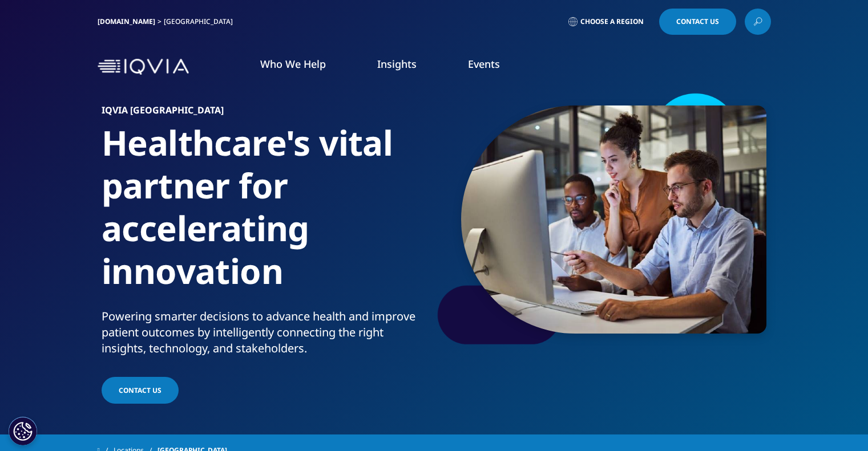  Describe the element at coordinates (265, 215) in the screenshot. I see `h1: Healthcare's vital partner for accelerating innovation` at that location.